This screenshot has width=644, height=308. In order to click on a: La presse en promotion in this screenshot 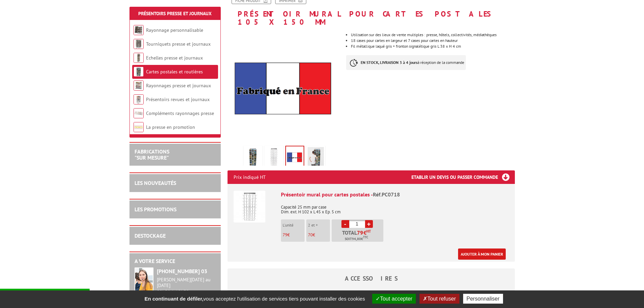, I will do `click(170, 127)`.